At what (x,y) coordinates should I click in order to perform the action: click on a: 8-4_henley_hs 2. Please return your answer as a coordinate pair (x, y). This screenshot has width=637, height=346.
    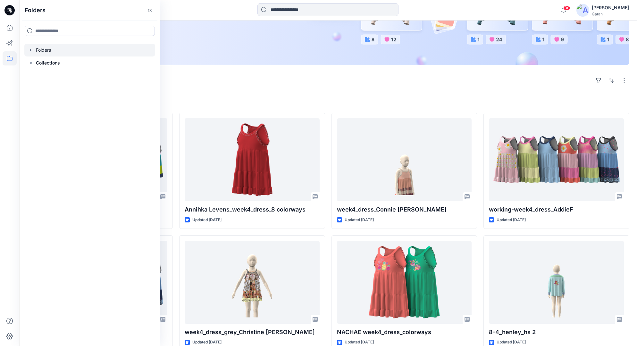
    Looking at the image, I should click on (556, 282).